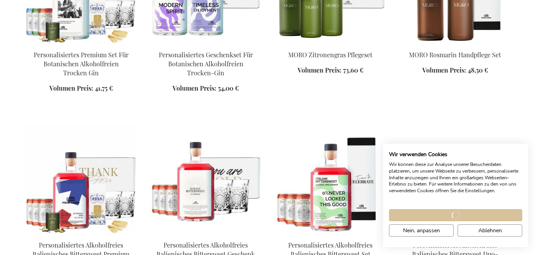 This screenshot has width=536, height=255. I want to click on a: Volumen Preis: 54,00 €, so click(205, 88).